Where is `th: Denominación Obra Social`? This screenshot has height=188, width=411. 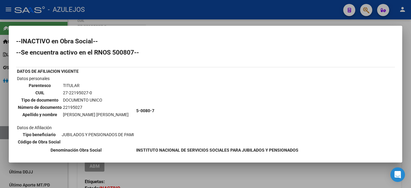
th: Denominación Obra Social is located at coordinates (76, 150).